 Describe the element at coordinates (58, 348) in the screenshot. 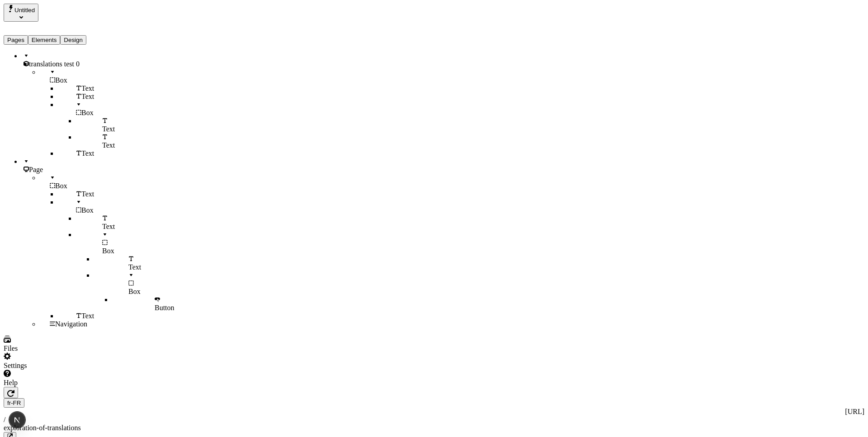

I see `div: Files` at that location.